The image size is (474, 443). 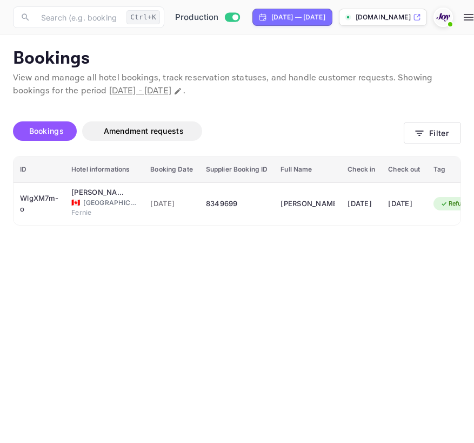 I want to click on span: Amendment requests, so click(x=144, y=131).